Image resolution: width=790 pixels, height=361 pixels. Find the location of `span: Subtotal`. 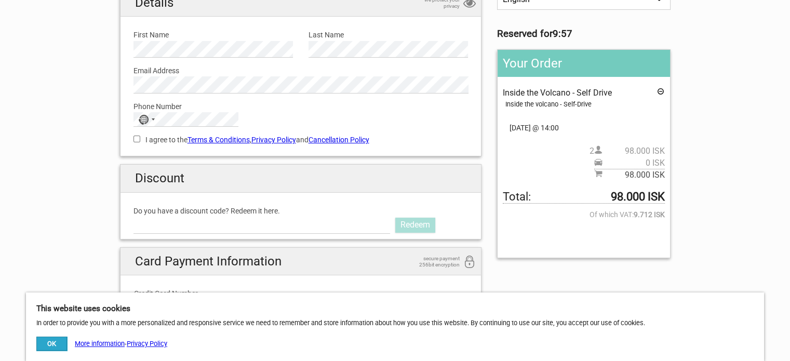

span: Subtotal is located at coordinates (629, 174).